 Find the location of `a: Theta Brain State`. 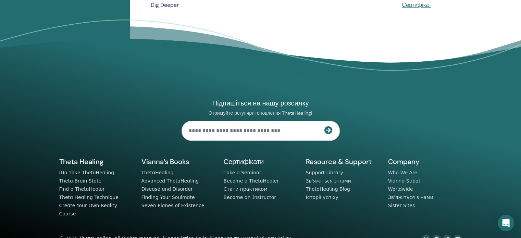

a: Theta Brain State is located at coordinates (81, 181).